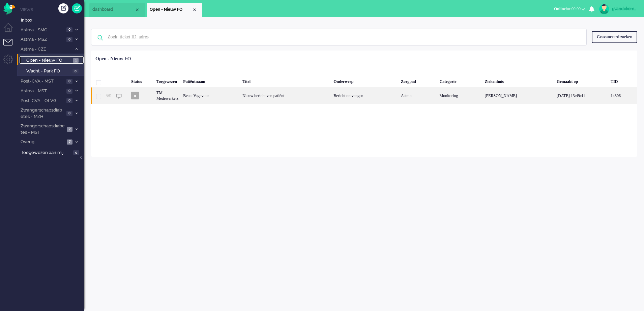  What do you see at coordinates (570, 9) in the screenshot?
I see `li: Onlinefor 00:00` at bounding box center [570, 9].